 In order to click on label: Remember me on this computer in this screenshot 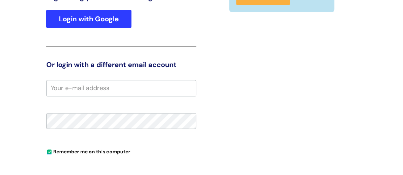, I will do `click(88, 151)`.